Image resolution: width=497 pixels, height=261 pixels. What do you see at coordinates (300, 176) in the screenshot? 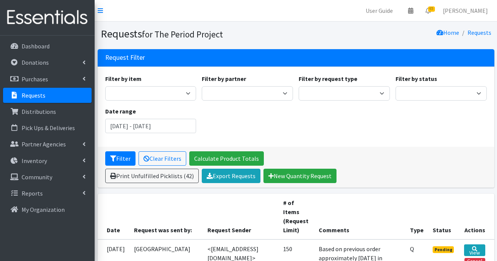
I see `a: New Quantity Request` at bounding box center [300, 176].